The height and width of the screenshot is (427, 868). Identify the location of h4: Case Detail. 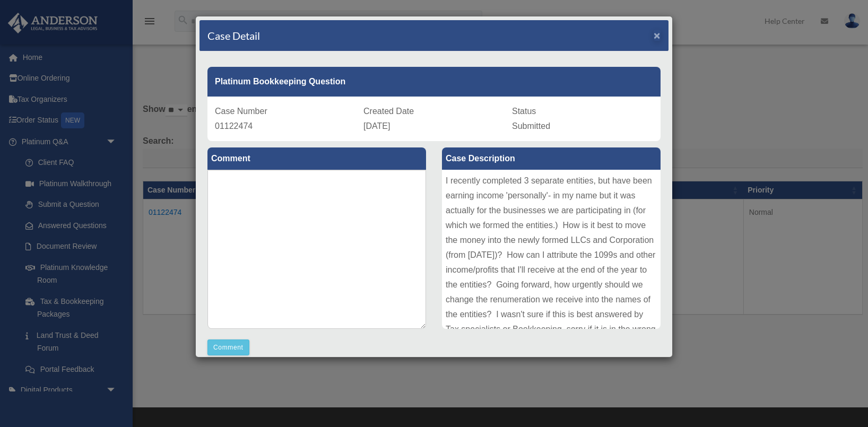
(233, 36).